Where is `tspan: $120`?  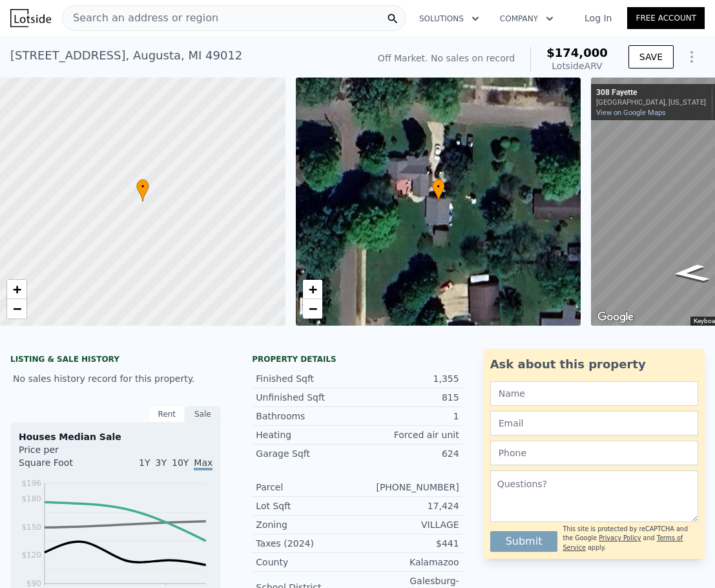
tspan: $120 is located at coordinates (31, 556).